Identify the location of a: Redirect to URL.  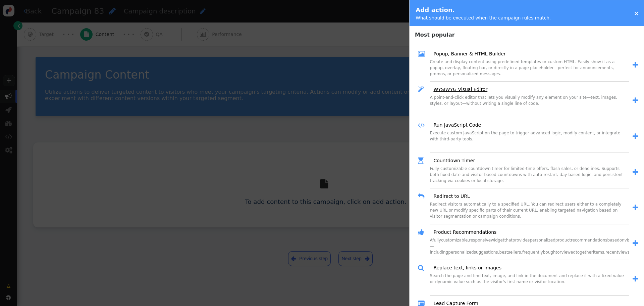
(449, 196).